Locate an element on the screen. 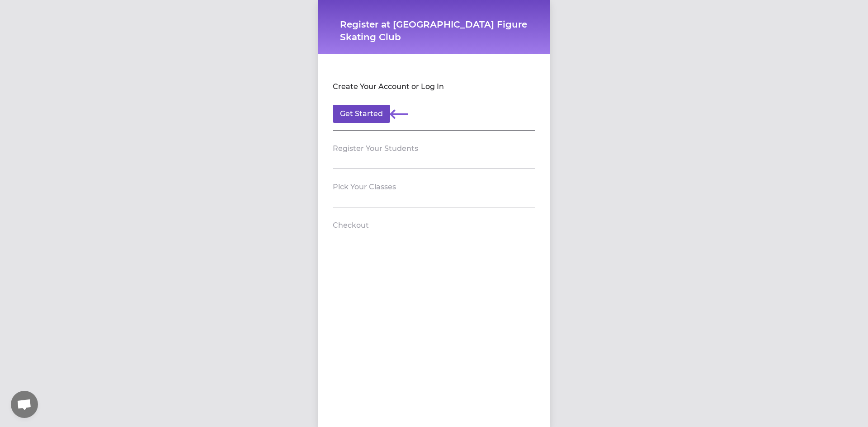 The image size is (868, 427). a: Open chat is located at coordinates (24, 405).